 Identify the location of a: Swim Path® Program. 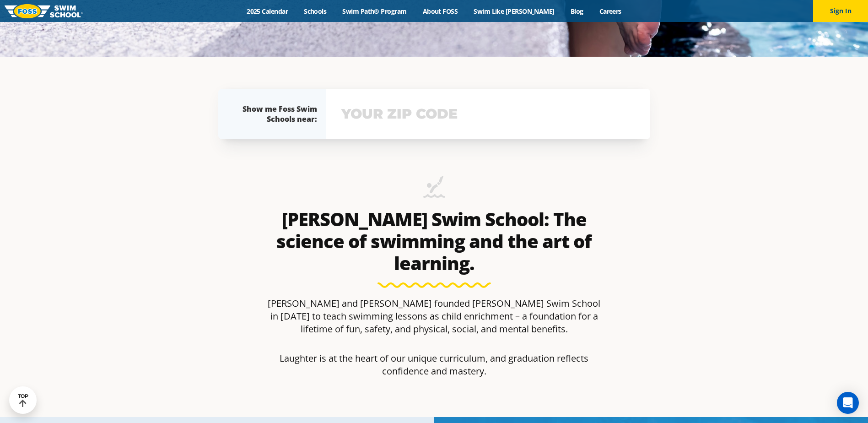
(374, 11).